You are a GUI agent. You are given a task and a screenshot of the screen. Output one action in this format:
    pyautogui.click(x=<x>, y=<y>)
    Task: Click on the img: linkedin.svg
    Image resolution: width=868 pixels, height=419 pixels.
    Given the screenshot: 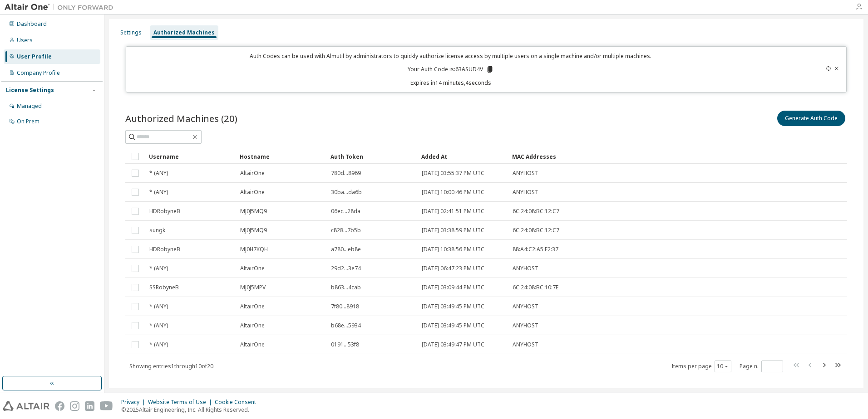 What is the action you would take?
    pyautogui.click(x=90, y=406)
    